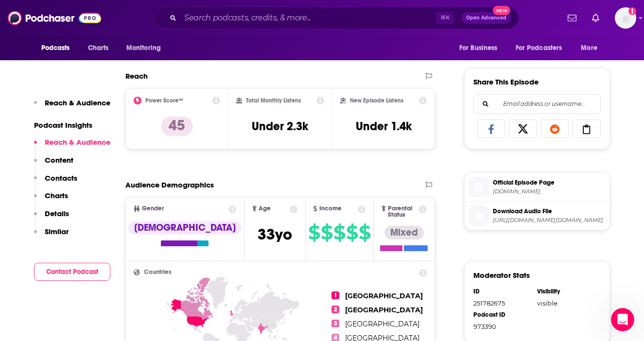 This screenshot has width=644, height=341. I want to click on span: Monitoring, so click(143, 48).